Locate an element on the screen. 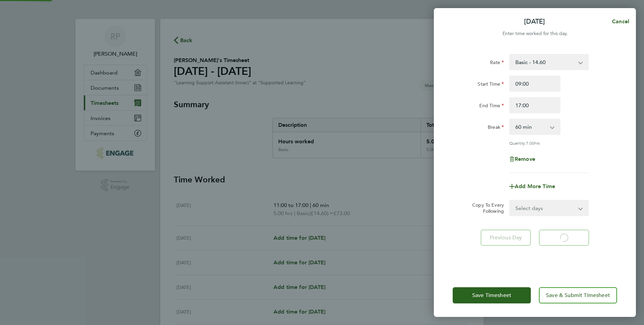 The image size is (644, 325). button: Cancel is located at coordinates (619, 22).